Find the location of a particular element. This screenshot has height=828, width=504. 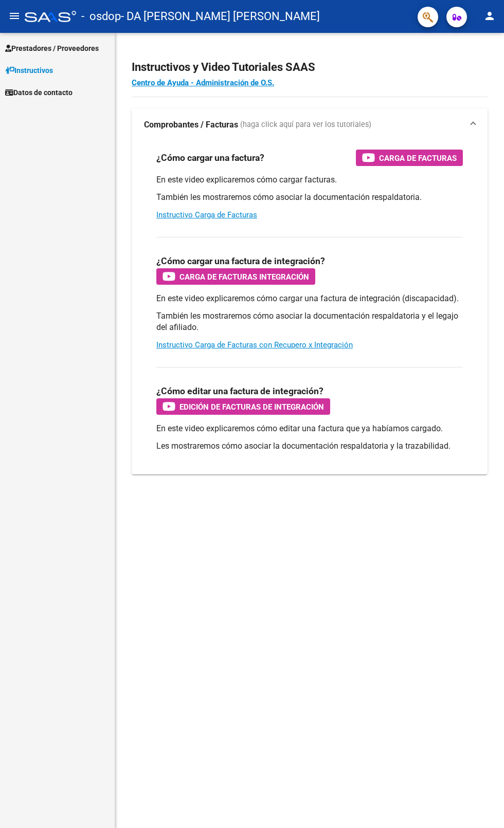

button: Edición de Facturas de integración is located at coordinates (243, 406).